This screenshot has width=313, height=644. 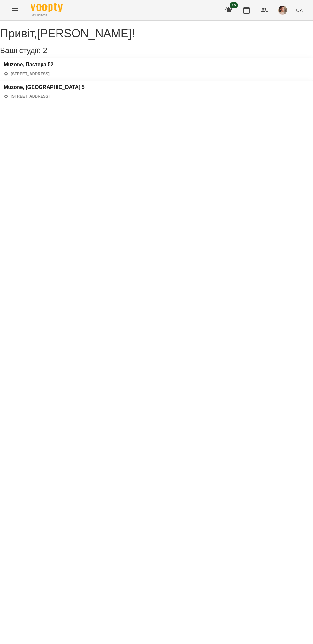 I want to click on span: 2, so click(x=44, y=50).